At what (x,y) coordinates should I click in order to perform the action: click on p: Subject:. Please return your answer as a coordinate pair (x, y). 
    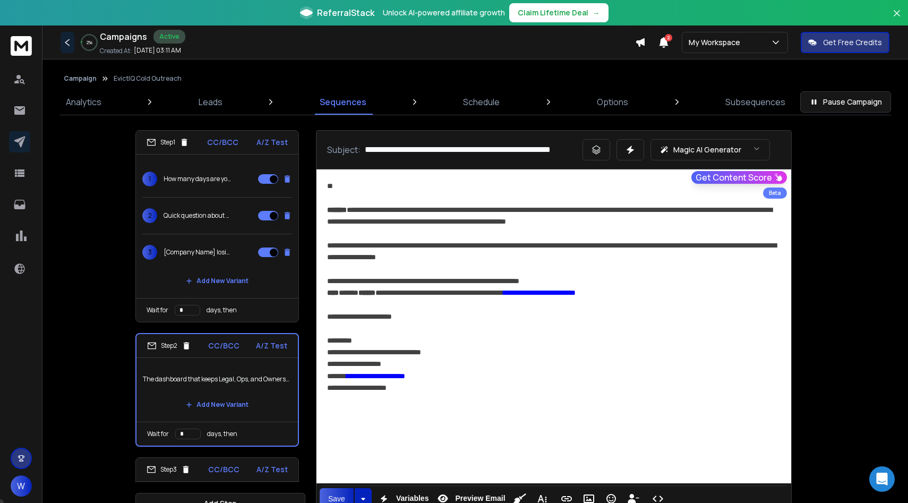
    Looking at the image, I should click on (343, 150).